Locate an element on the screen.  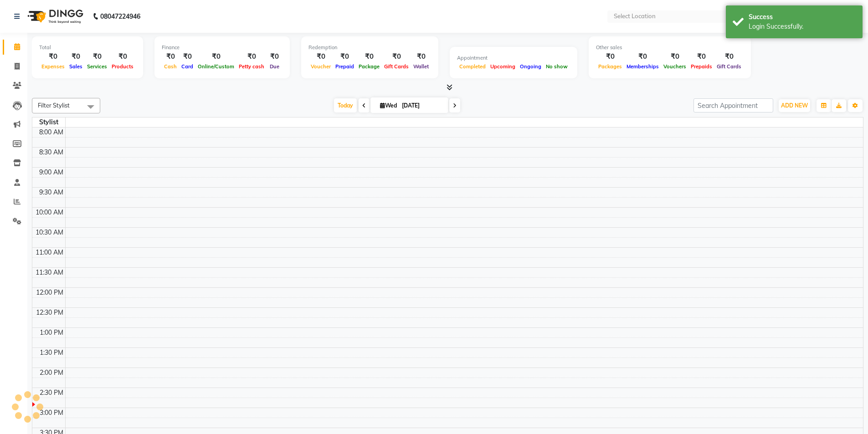
span: Products is located at coordinates (123, 67).